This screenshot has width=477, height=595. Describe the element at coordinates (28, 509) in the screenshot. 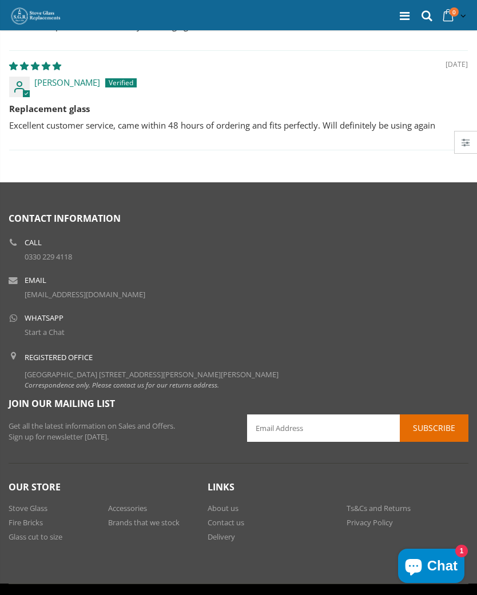

I see `a: Stove Glass` at that location.